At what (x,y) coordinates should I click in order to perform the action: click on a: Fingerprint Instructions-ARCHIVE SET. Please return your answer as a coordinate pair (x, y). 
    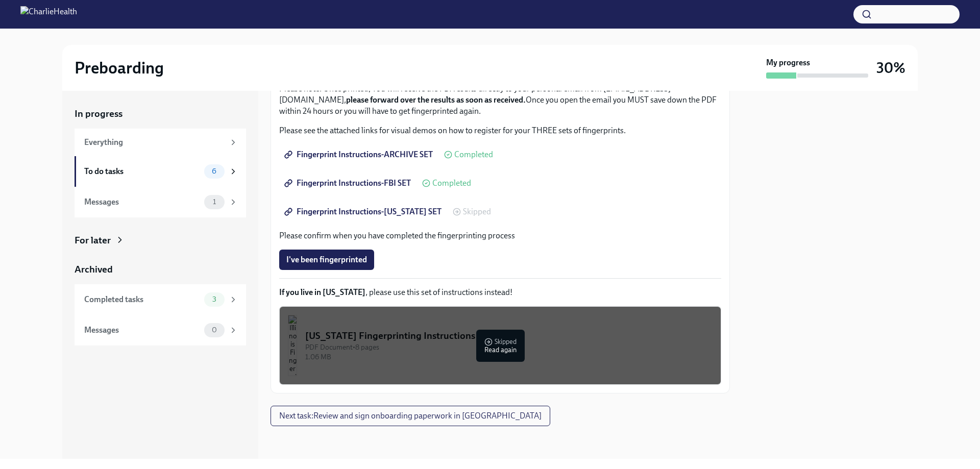
    Looking at the image, I should click on (359, 155).